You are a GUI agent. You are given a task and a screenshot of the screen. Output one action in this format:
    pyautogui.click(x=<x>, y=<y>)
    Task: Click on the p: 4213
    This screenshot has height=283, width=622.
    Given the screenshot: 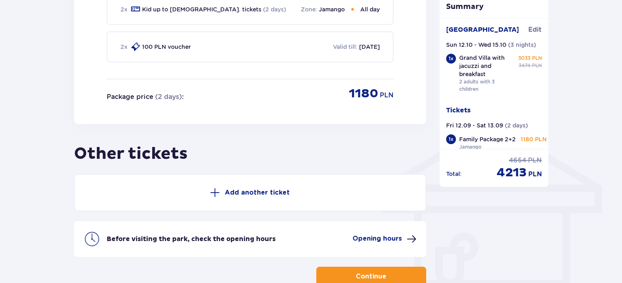 What is the action you would take?
    pyautogui.click(x=511, y=173)
    